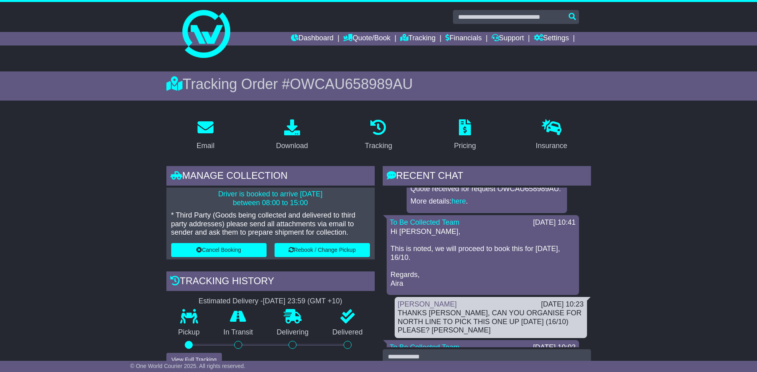  Describe the element at coordinates (379, 84) in the screenshot. I see `div: Tracking Order #` at that location.